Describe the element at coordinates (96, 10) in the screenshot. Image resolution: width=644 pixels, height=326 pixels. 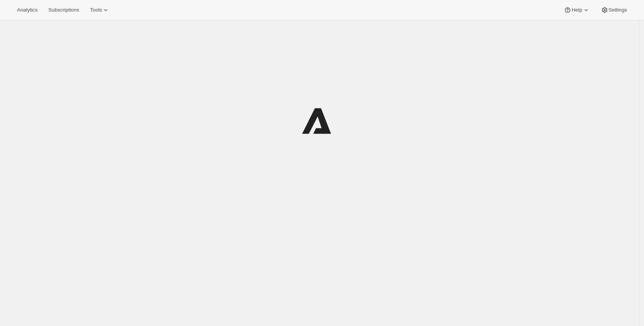
I see `span: Tools` at that location.